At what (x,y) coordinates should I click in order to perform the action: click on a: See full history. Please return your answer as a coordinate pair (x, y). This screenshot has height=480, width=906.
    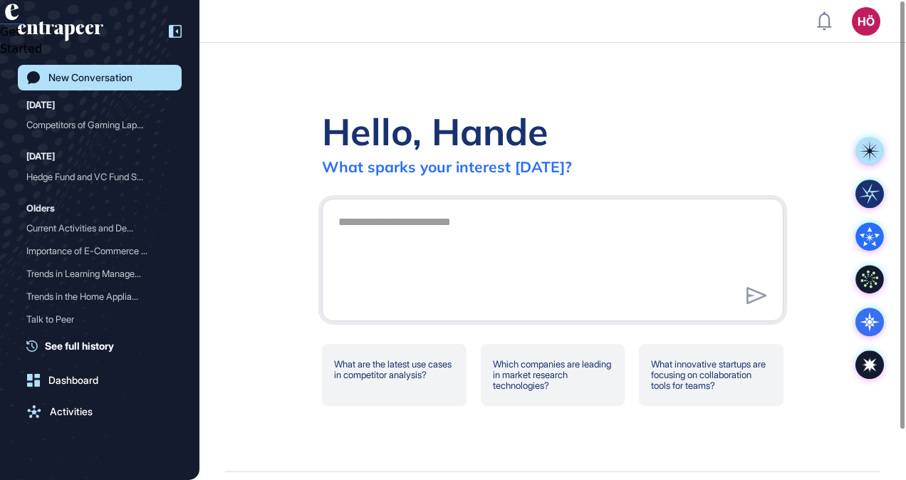
    Looking at the image, I should click on (104, 345).